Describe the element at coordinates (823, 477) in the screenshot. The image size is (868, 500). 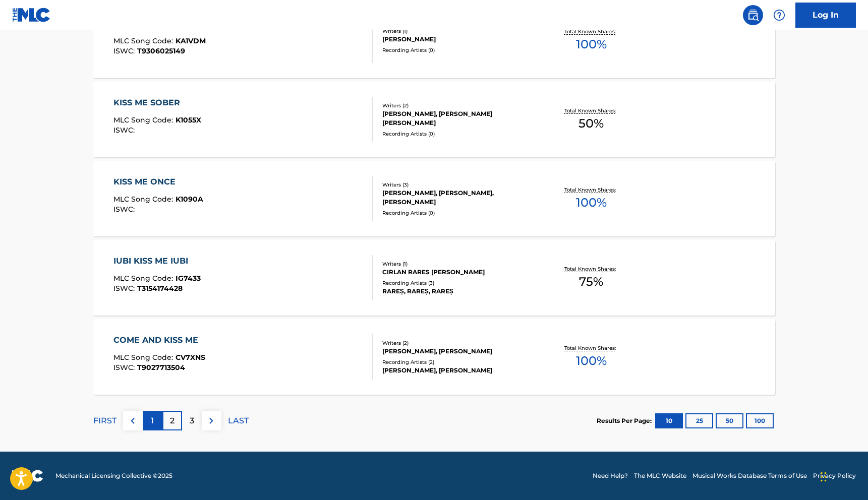
I see `div: Ziehen` at that location.